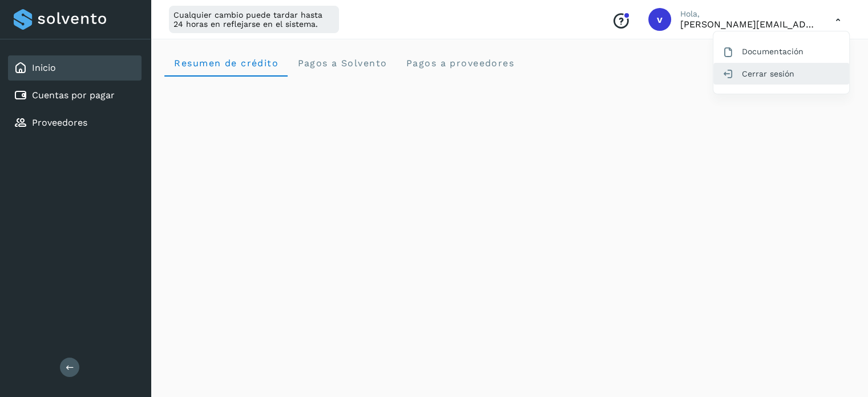 This screenshot has width=868, height=397. I want to click on a: Cuentas por pagar, so click(73, 95).